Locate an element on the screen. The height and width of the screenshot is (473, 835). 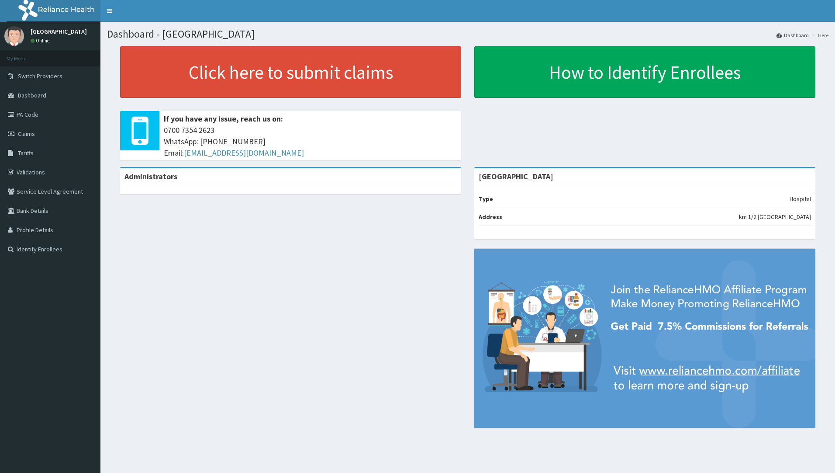
li: Here is located at coordinates (819, 35).